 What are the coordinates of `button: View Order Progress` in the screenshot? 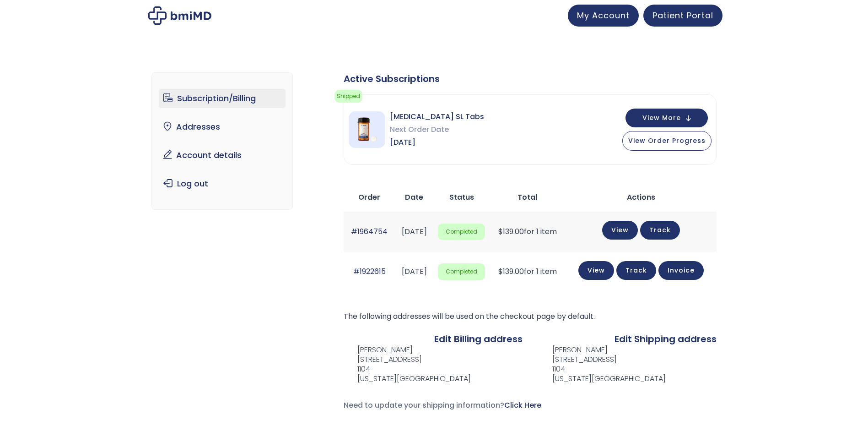 It's located at (667, 141).